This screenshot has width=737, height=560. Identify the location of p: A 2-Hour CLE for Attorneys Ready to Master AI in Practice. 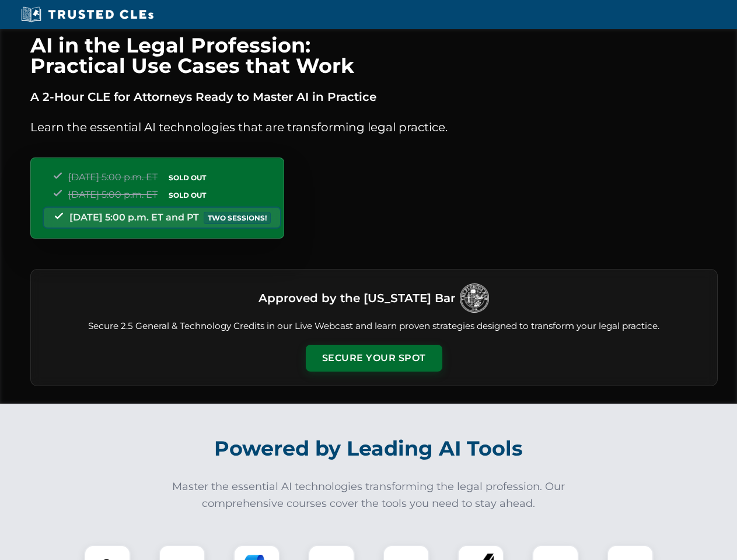
(374, 97).